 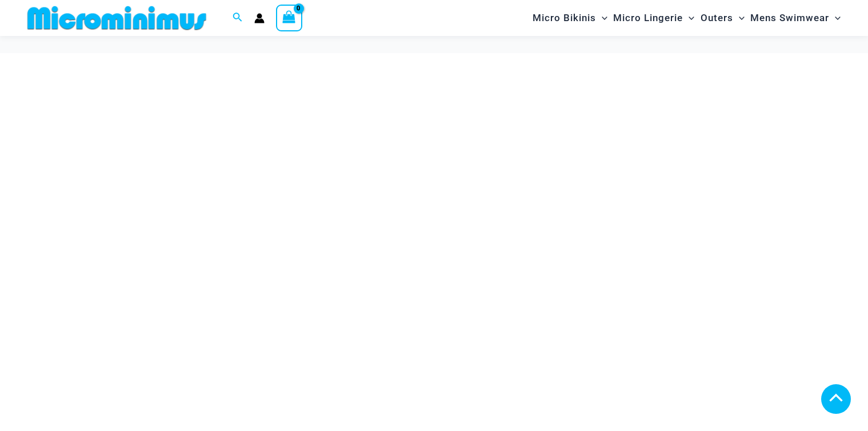 What do you see at coordinates (289, 18) in the screenshot?
I see `a: View Shopping Cart, empty` at bounding box center [289, 18].